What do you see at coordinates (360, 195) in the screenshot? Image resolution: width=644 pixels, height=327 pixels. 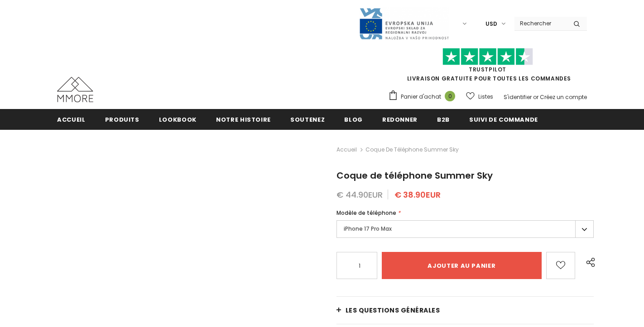 I see `span: € 44.90EUR` at bounding box center [360, 195].